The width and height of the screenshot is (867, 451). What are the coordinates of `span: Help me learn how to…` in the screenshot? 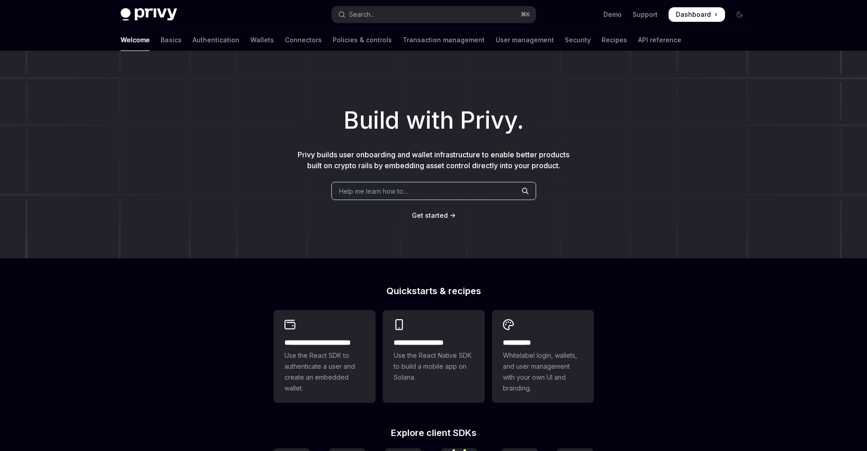 It's located at (373, 191).